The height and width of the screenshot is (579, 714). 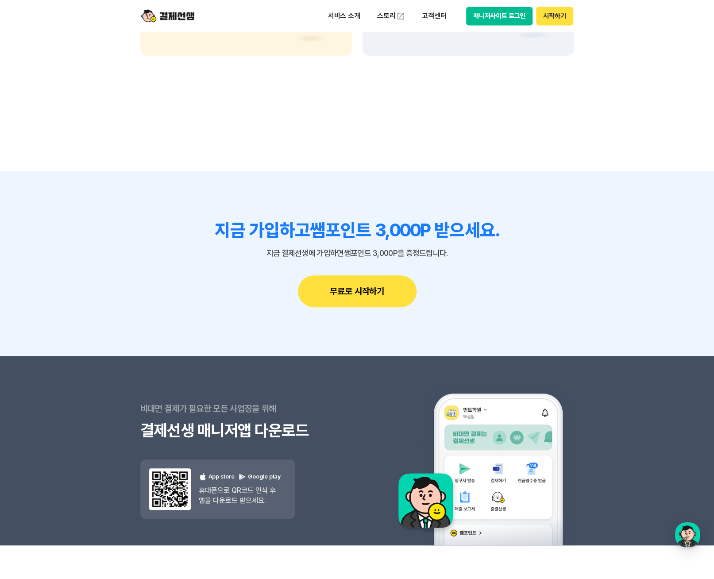 What do you see at coordinates (170, 489) in the screenshot?
I see `img: 앱 다운도르드 qr` at bounding box center [170, 489].